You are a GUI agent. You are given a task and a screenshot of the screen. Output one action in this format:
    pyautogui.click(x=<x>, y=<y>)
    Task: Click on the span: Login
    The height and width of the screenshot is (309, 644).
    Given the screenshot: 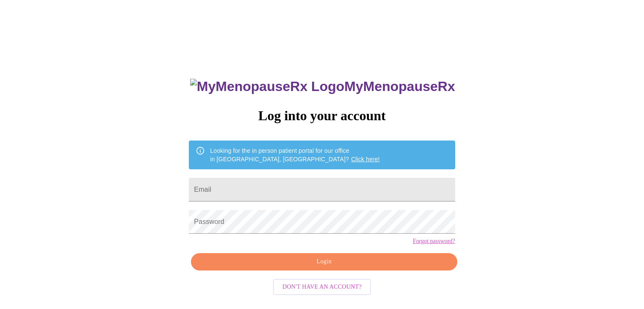 What is the action you would take?
    pyautogui.click(x=324, y=262)
    